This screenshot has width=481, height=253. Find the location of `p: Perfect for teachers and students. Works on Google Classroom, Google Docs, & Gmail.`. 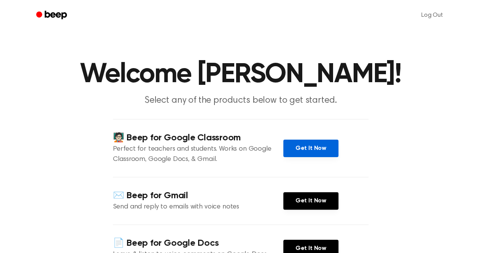

p: Perfect for teachers and students. Works on Google Classroom, Google Docs, & Gmail. is located at coordinates (198, 154).